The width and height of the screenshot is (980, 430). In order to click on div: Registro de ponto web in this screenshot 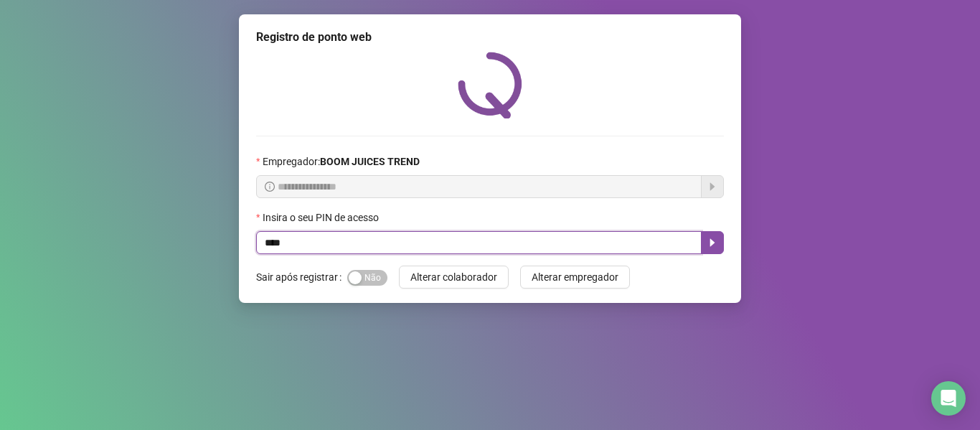, I will do `click(490, 37)`.